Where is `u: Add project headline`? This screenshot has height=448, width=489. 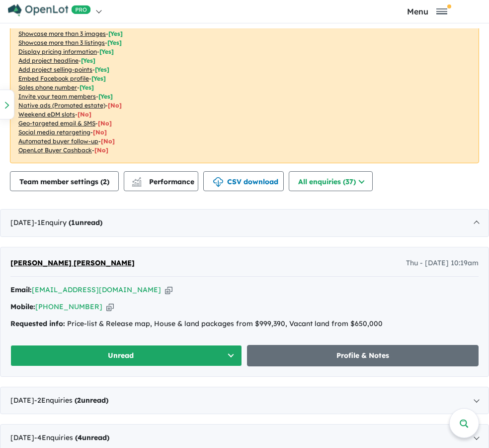
u: Add project headline is located at coordinates (48, 60).